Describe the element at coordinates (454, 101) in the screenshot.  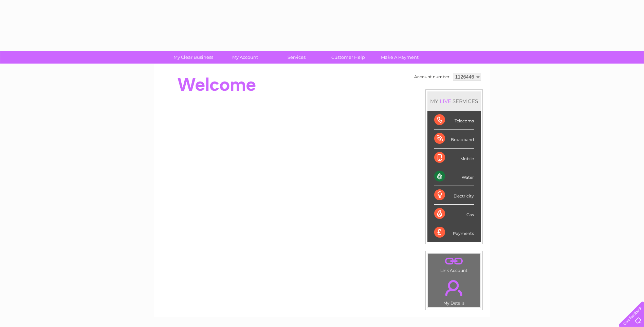
I see `div: MY SERVICES` at that location.